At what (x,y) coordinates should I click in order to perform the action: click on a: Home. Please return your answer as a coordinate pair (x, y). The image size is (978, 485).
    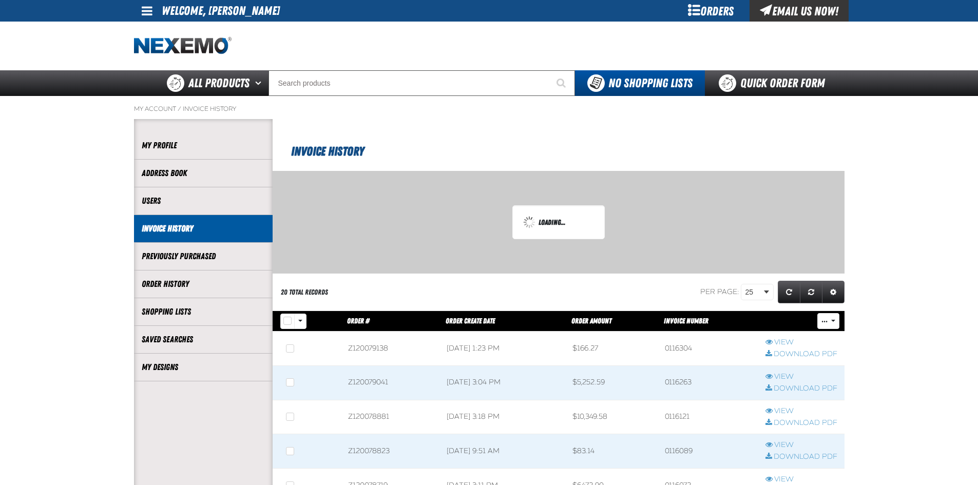
    Looking at the image, I should click on (183, 46).